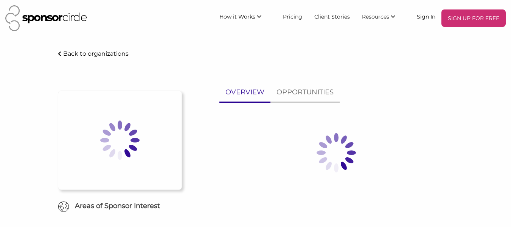  What do you see at coordinates (64, 207) in the screenshot?
I see `img: Globe Icon` at bounding box center [64, 207].